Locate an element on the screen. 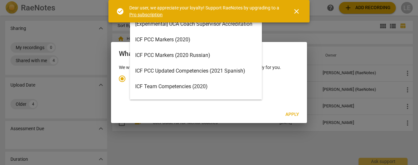  div: ICF Updated Competencies (2019 Japanese) is located at coordinates (196, 102).